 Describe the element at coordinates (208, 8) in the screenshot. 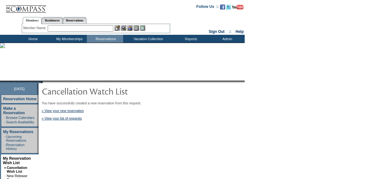

I see `td: Follow Us ::` at that location.